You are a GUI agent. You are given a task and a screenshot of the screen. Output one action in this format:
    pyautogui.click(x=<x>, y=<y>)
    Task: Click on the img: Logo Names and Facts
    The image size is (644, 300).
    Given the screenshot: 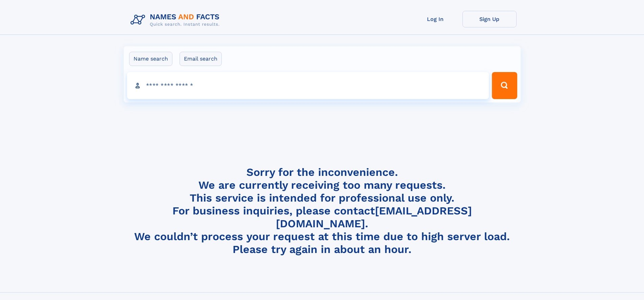 What is the action you would take?
    pyautogui.click(x=177, y=20)
    